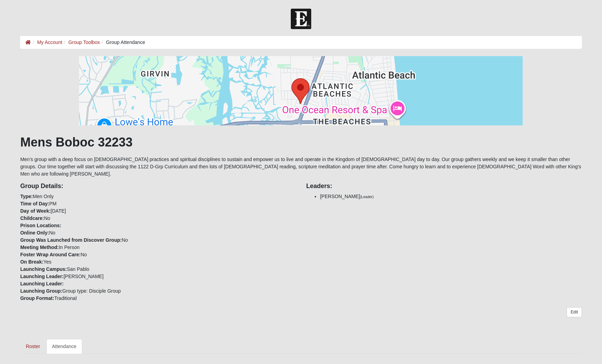 Image resolution: width=602 pixels, height=364 pixels. I want to click on strong: Prison Locations:, so click(40, 226).